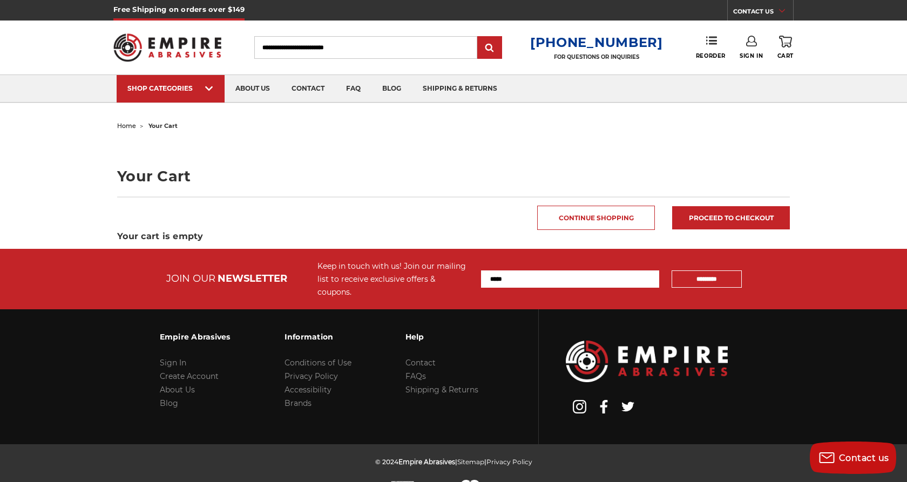  What do you see at coordinates (308, 89) in the screenshot?
I see `a: contact` at bounding box center [308, 89].